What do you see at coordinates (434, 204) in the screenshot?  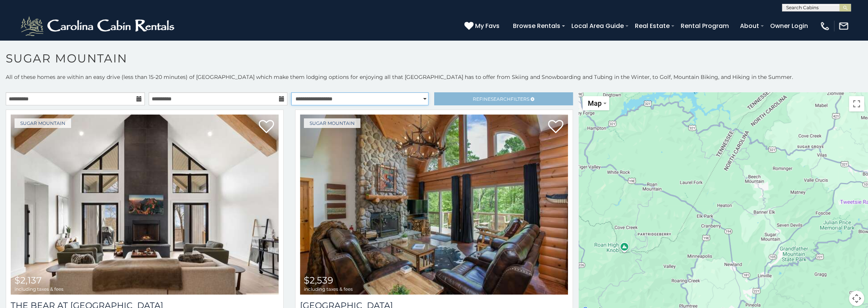 I see `img: Grouse Moor Lodge` at bounding box center [434, 204].